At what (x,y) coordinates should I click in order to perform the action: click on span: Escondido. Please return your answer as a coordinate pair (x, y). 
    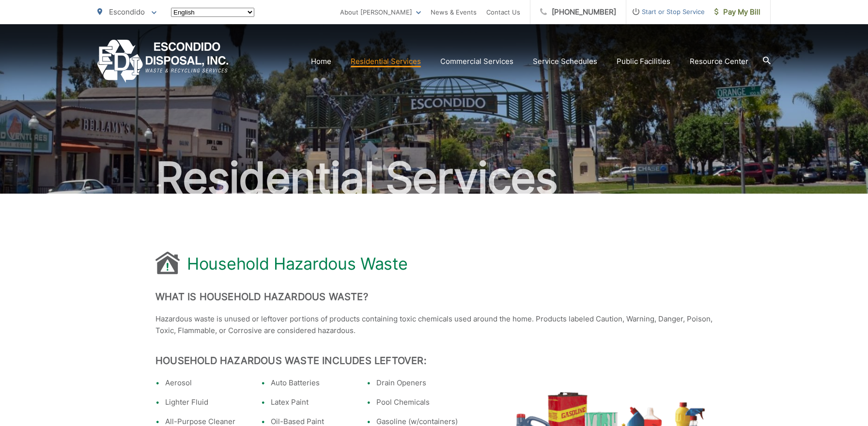
    Looking at the image, I should click on (127, 12).